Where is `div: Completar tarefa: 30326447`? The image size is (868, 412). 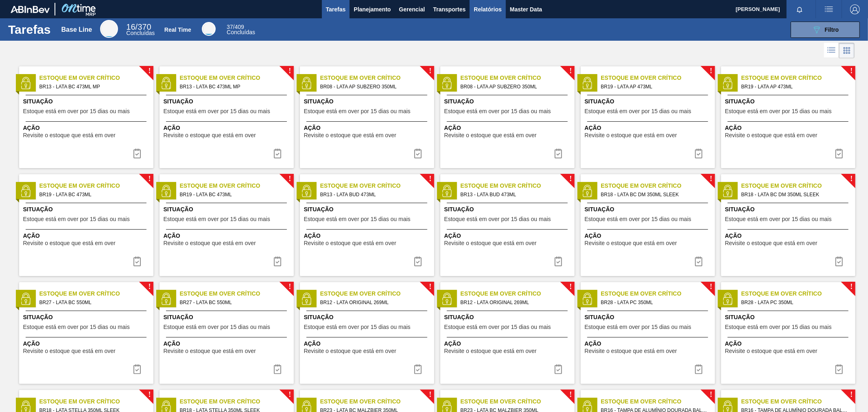
div: Completar tarefa: 30326447 is located at coordinates (839, 261).